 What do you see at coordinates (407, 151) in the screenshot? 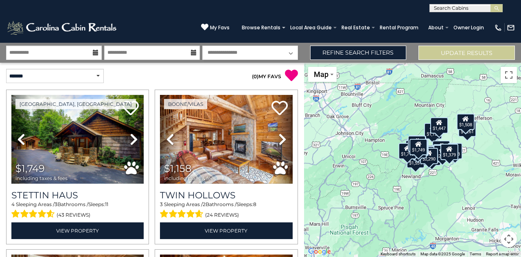
I see `div: $1,715` at bounding box center [407, 151].